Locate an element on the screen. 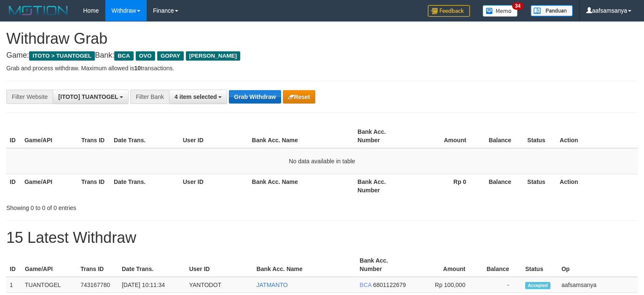 The image size is (644, 295). span: 4 item selected is located at coordinates (196, 97).